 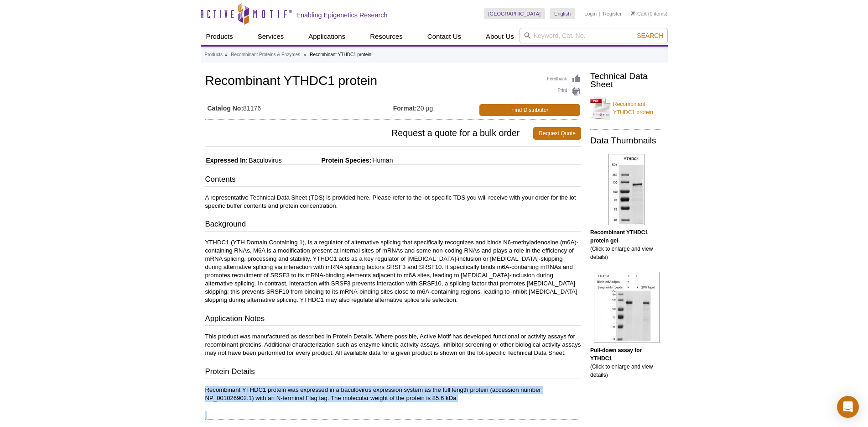 What do you see at coordinates (590, 14) in the screenshot?
I see `a: Login` at bounding box center [590, 14].